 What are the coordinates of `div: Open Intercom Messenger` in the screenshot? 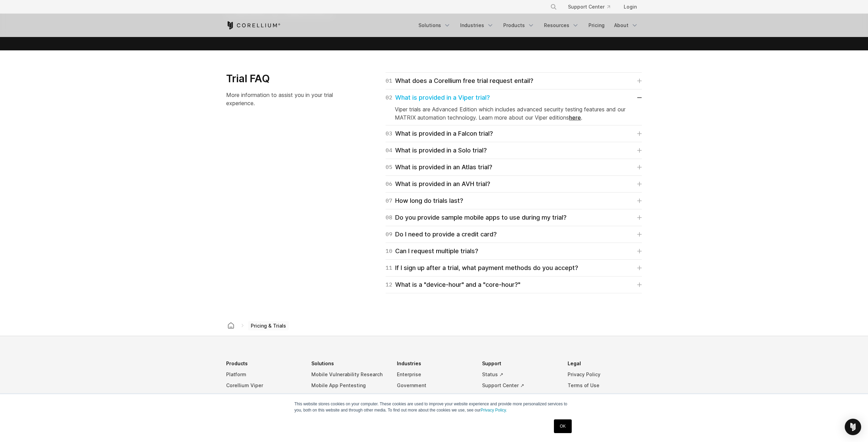 It's located at (853, 427).